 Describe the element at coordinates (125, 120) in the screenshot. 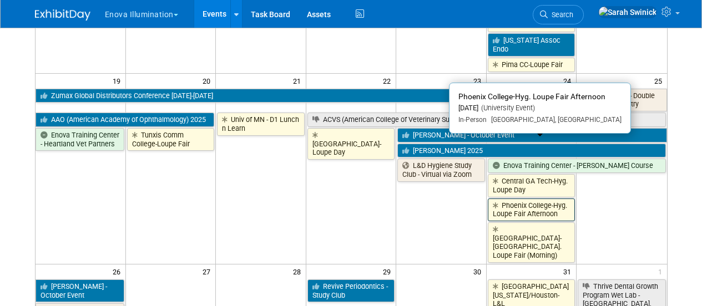

I see `a: AAO (American Academy of Ophthalmology) 2025` at that location.